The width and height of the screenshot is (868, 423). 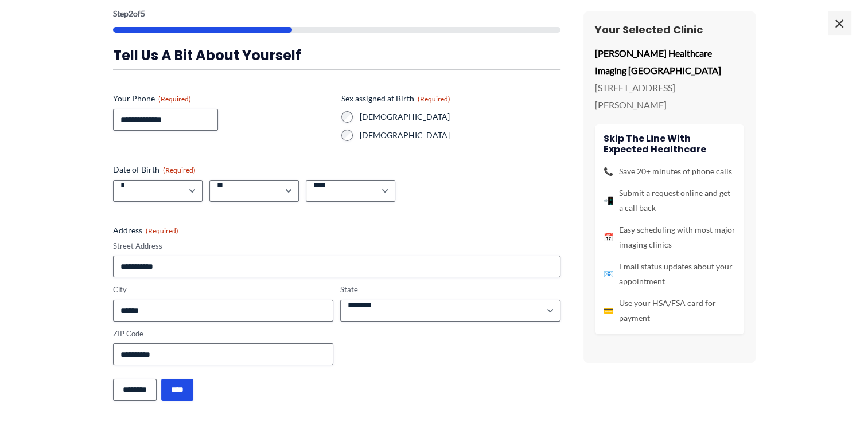 I want to click on li: Email status updates about your appointment, so click(x=669, y=274).